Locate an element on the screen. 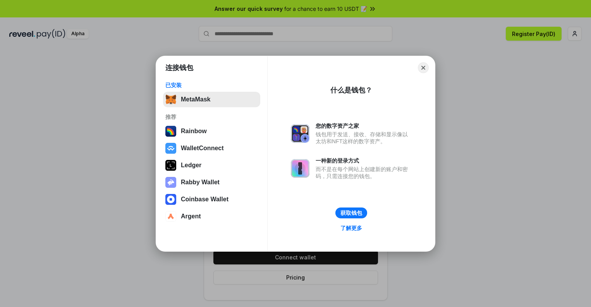 The image size is (591, 307). div: 获取钱包 is located at coordinates (352, 213).